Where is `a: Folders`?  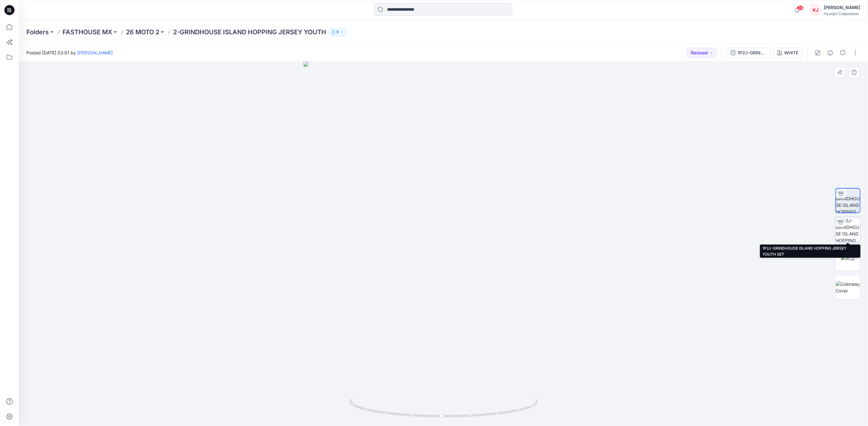 a: Folders is located at coordinates (37, 32).